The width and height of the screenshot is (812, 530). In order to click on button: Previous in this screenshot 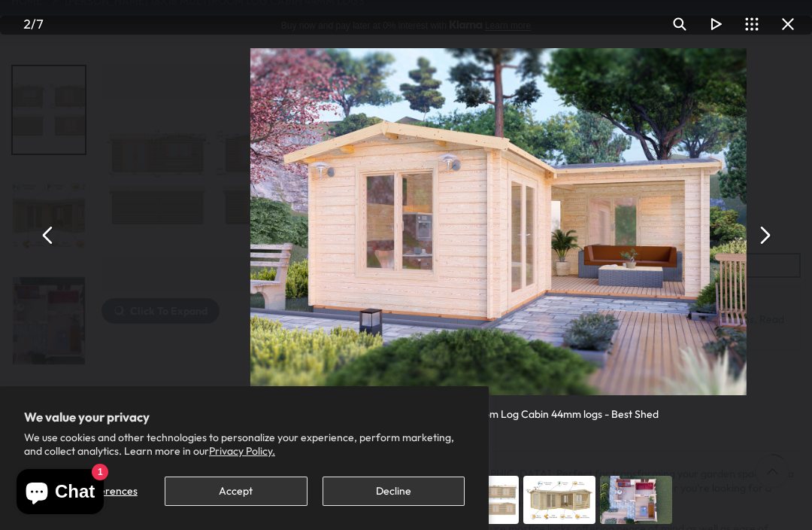, I will do `click(48, 235)`.